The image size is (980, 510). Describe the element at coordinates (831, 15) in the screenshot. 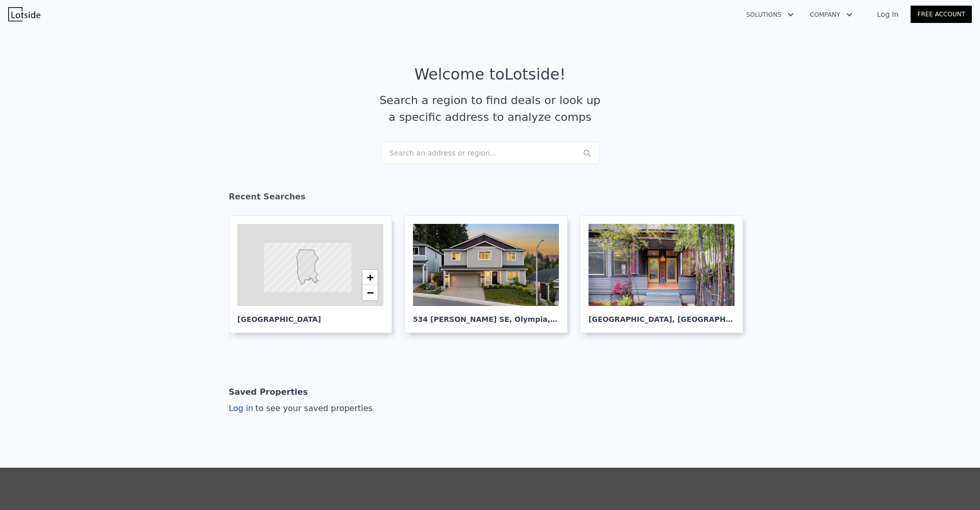

I see `button: Company` at that location.